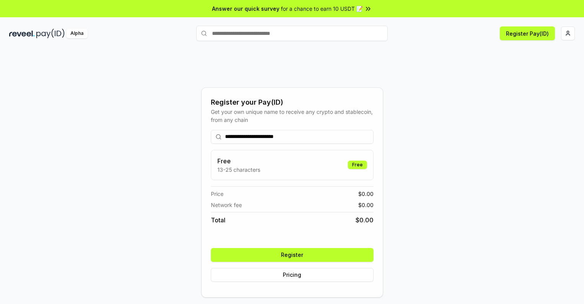 This screenshot has height=304, width=584. What do you see at coordinates (358, 165) in the screenshot?
I see `div: Free` at bounding box center [358, 165].